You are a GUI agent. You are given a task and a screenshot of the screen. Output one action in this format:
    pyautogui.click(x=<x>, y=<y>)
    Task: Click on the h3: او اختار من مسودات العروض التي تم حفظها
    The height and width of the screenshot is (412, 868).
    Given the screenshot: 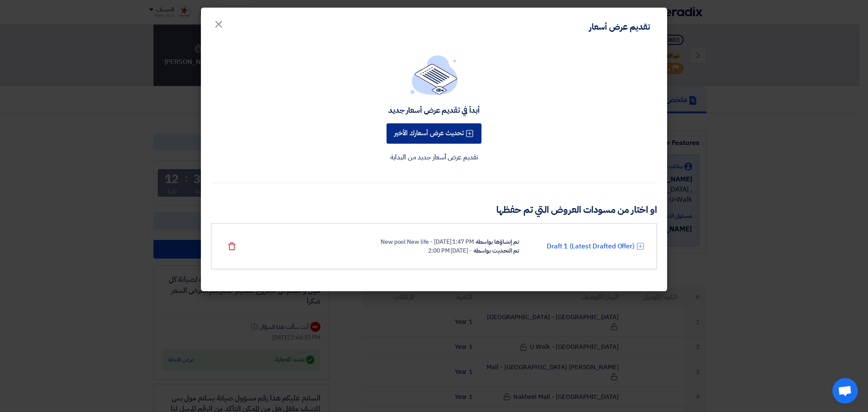 What is the action you would take?
    pyautogui.click(x=434, y=210)
    